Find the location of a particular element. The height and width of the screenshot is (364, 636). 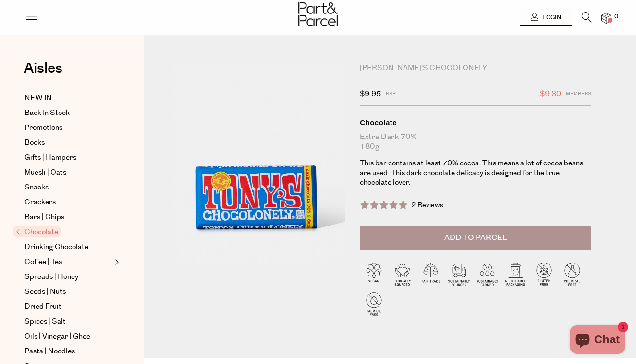

img: Chocolate is located at coordinates (259, 165).